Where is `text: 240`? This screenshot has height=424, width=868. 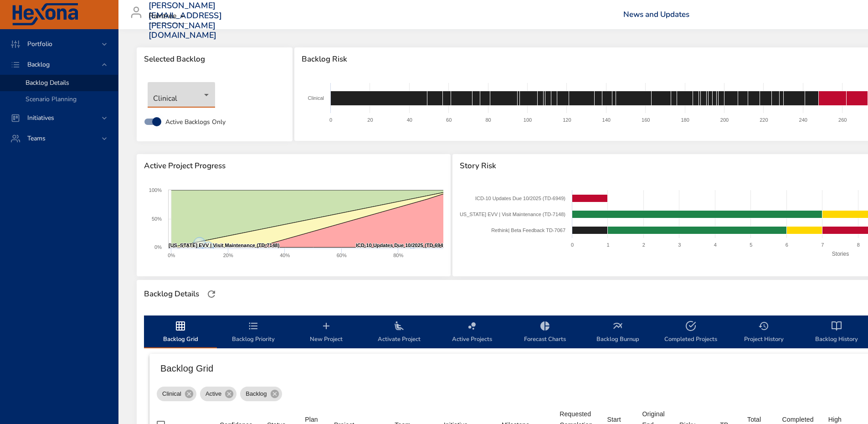 text: 240 is located at coordinates (803, 120).